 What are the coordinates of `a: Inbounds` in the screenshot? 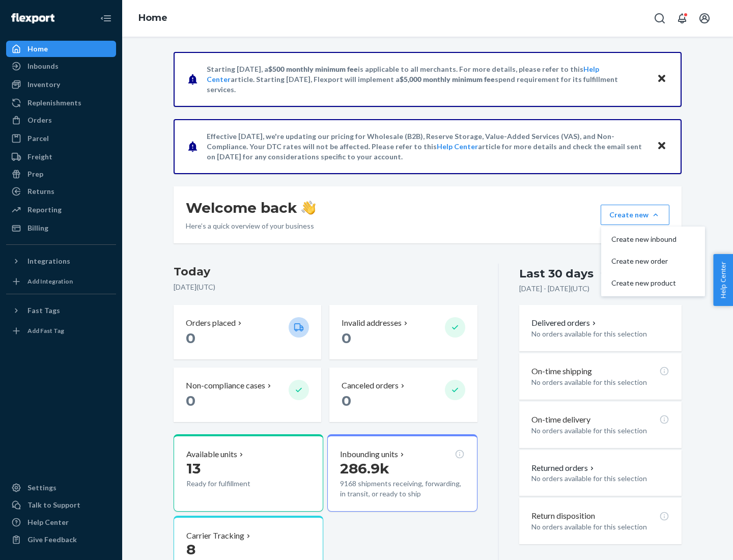 It's located at (62, 66).